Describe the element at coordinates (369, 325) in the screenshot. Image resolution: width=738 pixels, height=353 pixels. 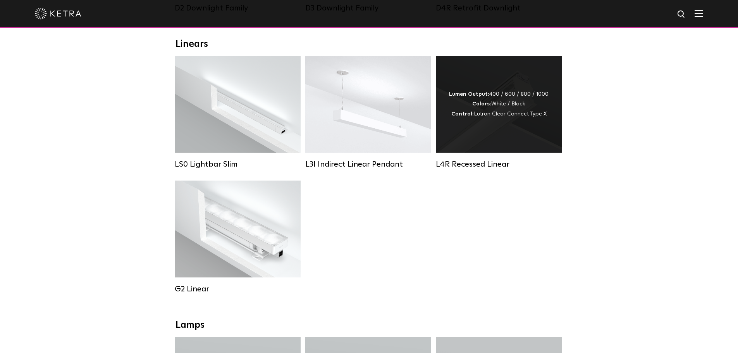
I see `div: Lamps` at that location.